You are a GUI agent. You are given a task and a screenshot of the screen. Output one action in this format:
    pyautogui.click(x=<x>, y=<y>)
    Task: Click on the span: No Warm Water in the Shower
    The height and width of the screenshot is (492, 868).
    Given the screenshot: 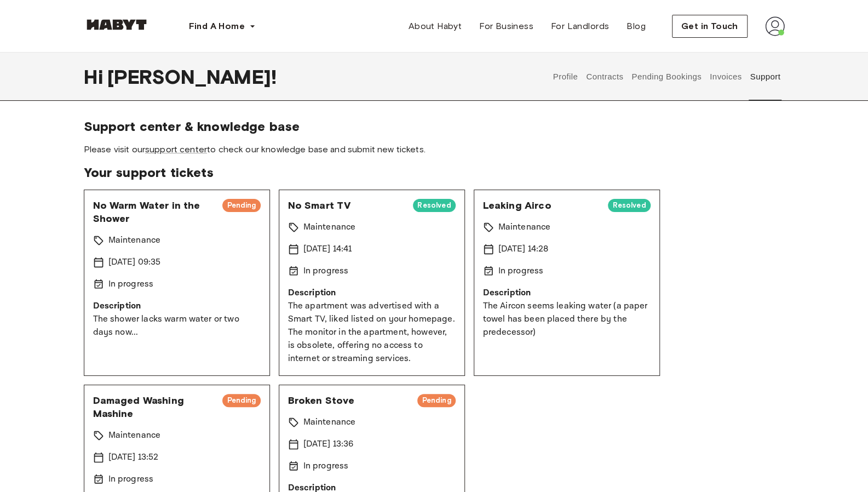 What is the action you would take?
    pyautogui.click(x=153, y=212)
    